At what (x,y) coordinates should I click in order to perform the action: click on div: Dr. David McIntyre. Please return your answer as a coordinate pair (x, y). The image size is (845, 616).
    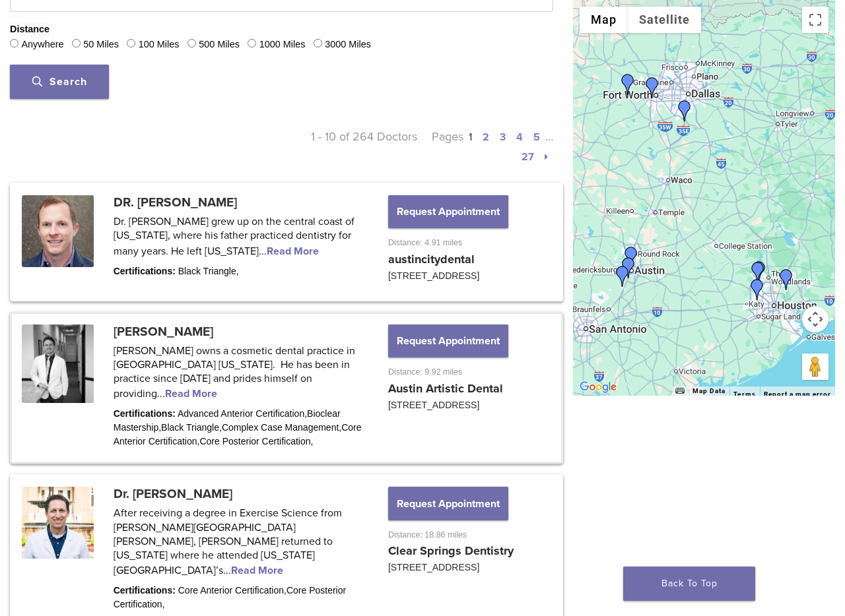
    Looking at the image, I should click on (623, 276).